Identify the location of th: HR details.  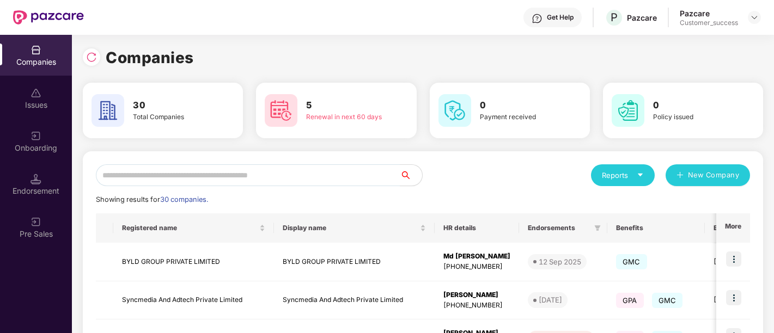
(477, 228).